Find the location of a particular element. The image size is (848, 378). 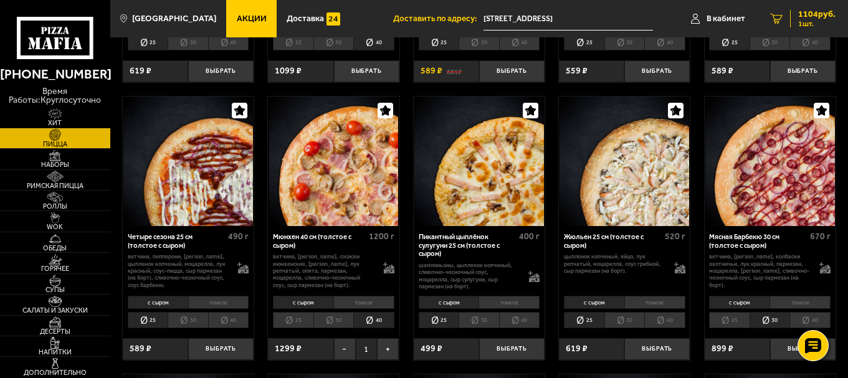

span: 559 ₽ is located at coordinates (576, 71).